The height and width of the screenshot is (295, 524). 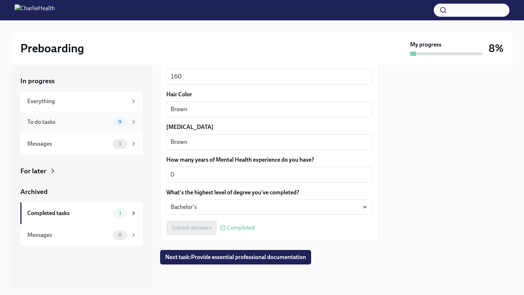 What do you see at coordinates (81, 122) in the screenshot?
I see `a: To do tasks9` at bounding box center [81, 122].